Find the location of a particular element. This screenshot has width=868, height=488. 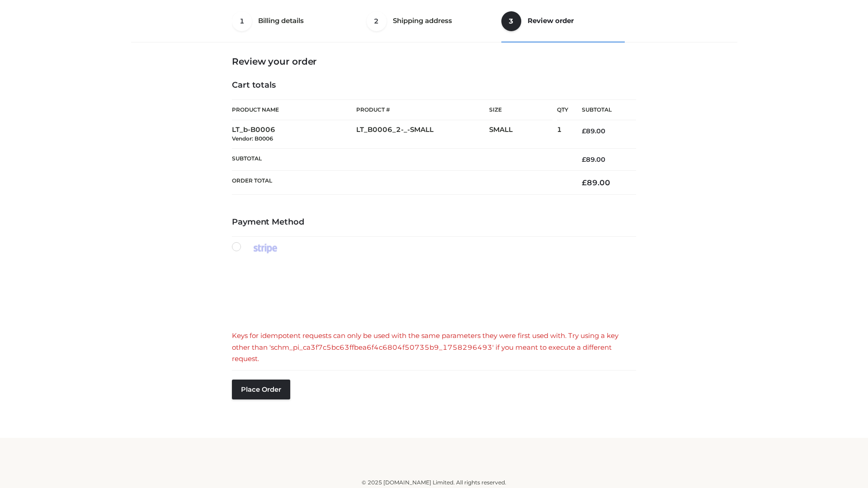

td: 1 is located at coordinates (562, 134).